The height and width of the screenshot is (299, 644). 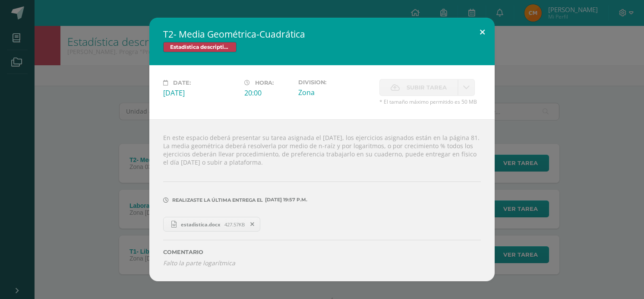 What do you see at coordinates (182, 83) in the screenshot?
I see `span: Date:` at bounding box center [182, 83].